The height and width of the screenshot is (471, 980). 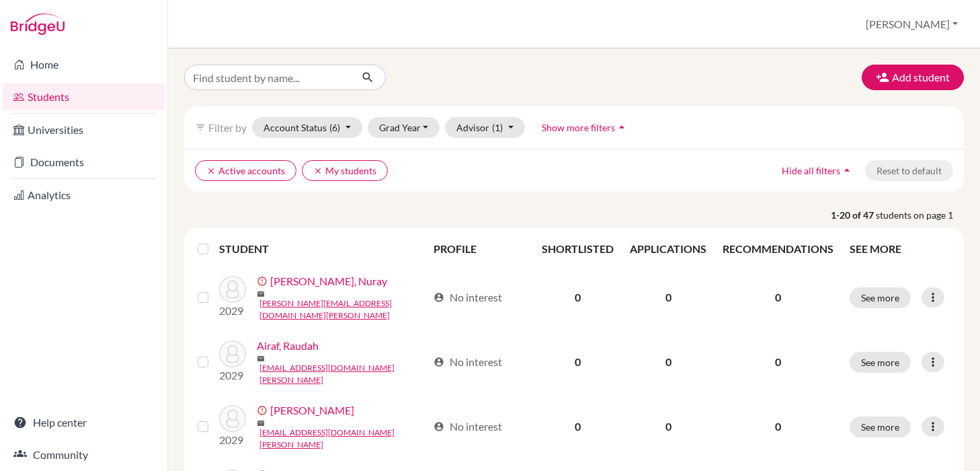 I want to click on th: APPLICATIONS, so click(x=668, y=249).